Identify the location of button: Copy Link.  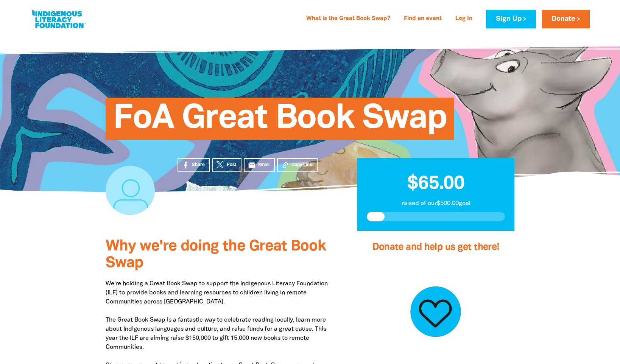
(297, 165).